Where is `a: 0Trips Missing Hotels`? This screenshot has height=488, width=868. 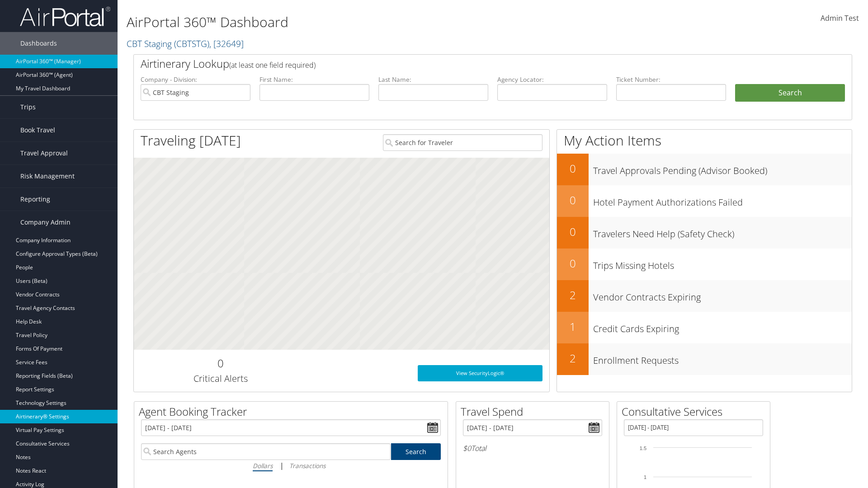 a: 0Trips Missing Hotels is located at coordinates (704, 264).